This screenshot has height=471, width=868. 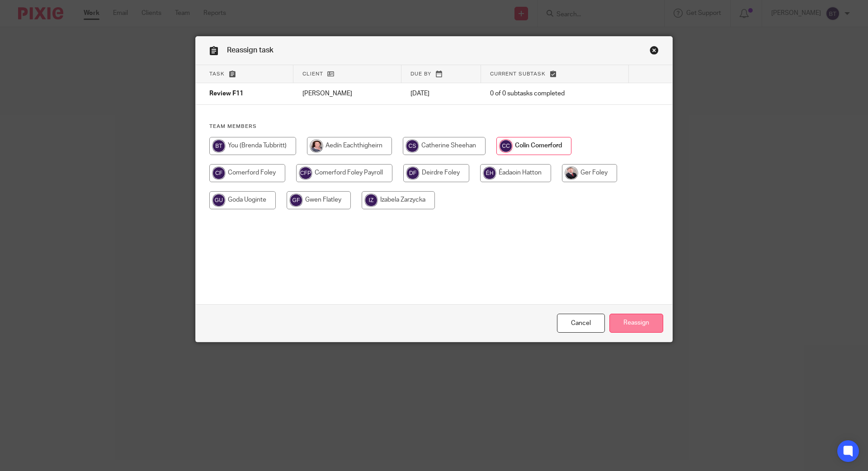 What do you see at coordinates (434, 126) in the screenshot?
I see `h4: Team members` at bounding box center [434, 126].